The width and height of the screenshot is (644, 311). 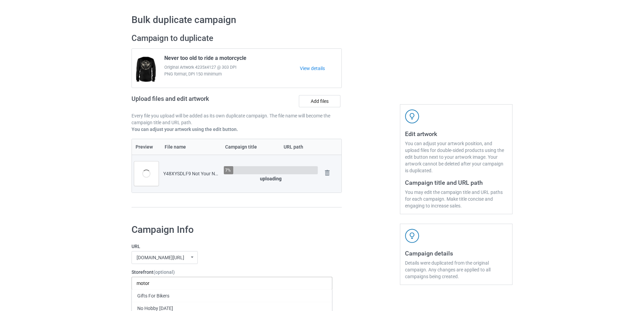 What do you see at coordinates (236, 119) in the screenshot?
I see `p: Every file you upload will be added as its own duplicate campaign. The file name will become the ...` at bounding box center [236, 119].